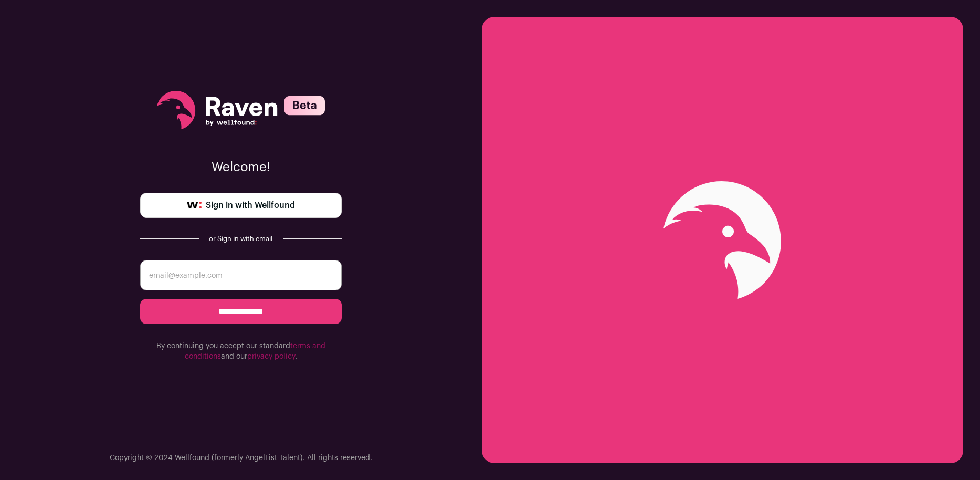 The image size is (980, 480). Describe the element at coordinates (241, 458) in the screenshot. I see `p: Copyright © 2024 Wellfound (formerly AngelList Talent). All rights reserved.` at that location.